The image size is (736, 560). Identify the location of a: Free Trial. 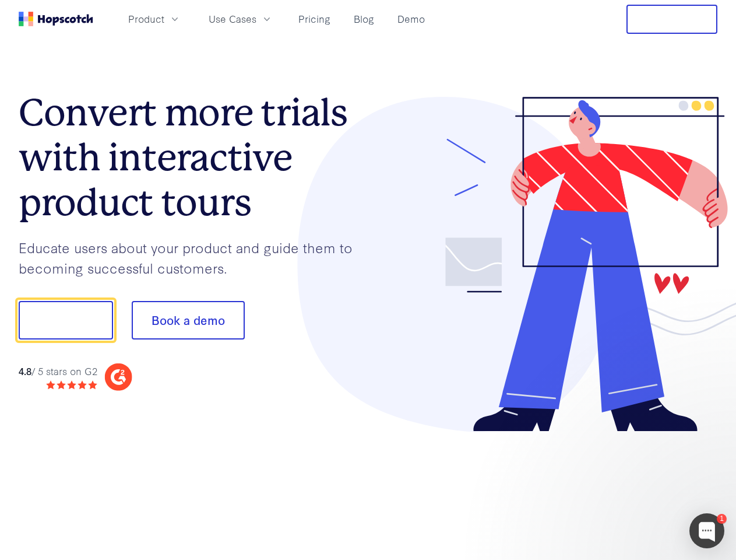
(672, 19).